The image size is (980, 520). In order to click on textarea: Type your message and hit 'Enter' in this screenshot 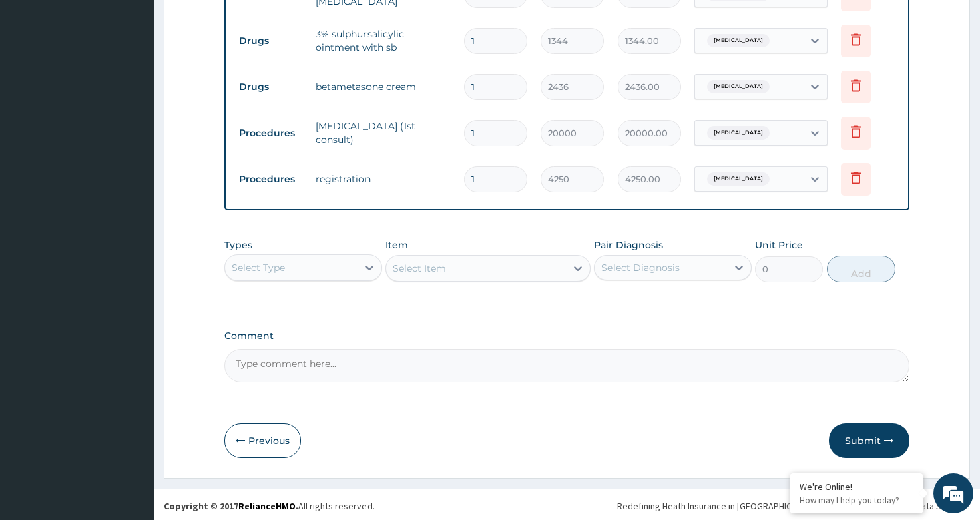, I will do `click(130, 388)`.